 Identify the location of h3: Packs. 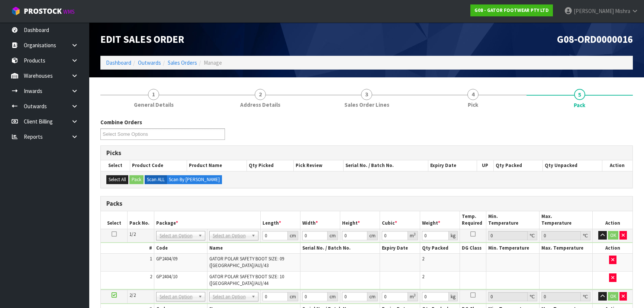
(367, 204).